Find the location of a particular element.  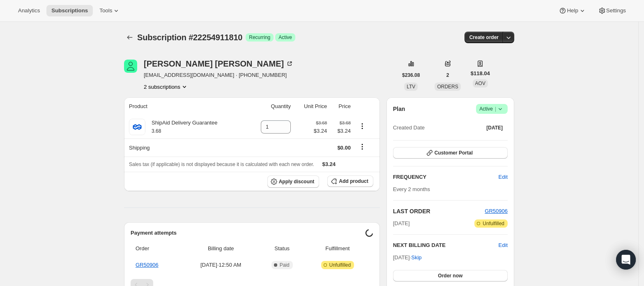

span: Analytics is located at coordinates (29, 11).